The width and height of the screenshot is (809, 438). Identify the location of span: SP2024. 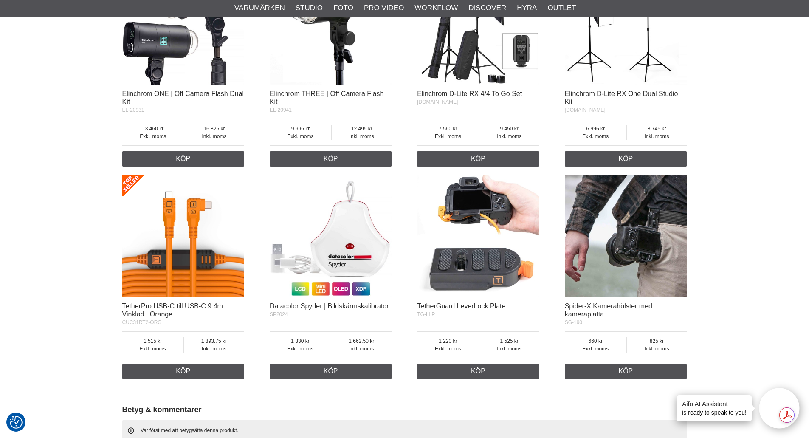
(279, 314).